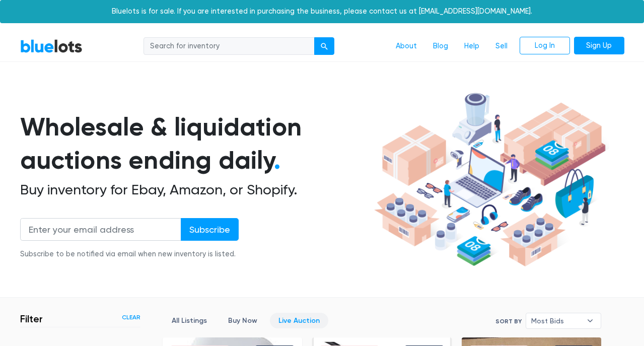 The height and width of the screenshot is (346, 644). What do you see at coordinates (490, 180) in the screenshot?
I see `img: hero-ee84e7d0318cb26816c560f6b4441b76977f77a177738b4e94f68c95b2b83dbb.png` at bounding box center [490, 180].